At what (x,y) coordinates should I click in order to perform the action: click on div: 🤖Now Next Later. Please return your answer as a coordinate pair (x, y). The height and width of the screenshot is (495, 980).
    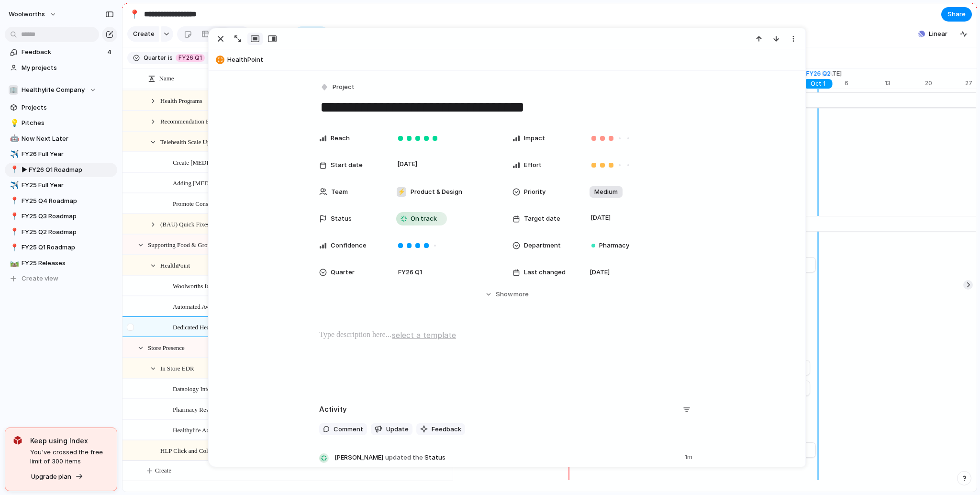
    Looking at the image, I should click on (61, 139).